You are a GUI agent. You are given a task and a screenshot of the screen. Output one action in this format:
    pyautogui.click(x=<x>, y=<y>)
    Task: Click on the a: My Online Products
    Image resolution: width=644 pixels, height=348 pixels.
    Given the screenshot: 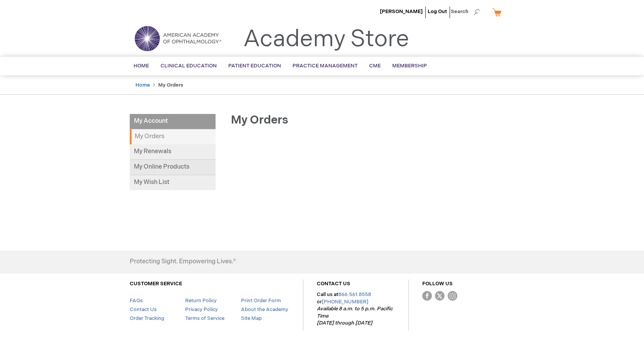 What is the action you would take?
    pyautogui.click(x=173, y=168)
    